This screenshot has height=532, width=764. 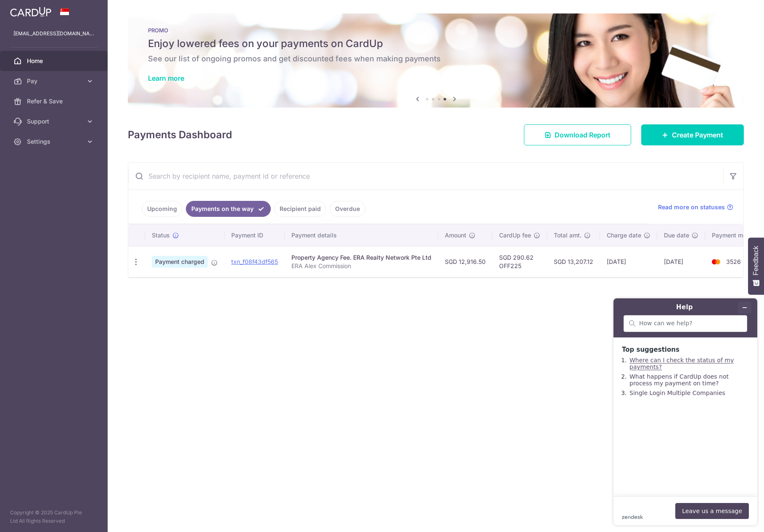 I want to click on span: Charge date, so click(x=624, y=236).